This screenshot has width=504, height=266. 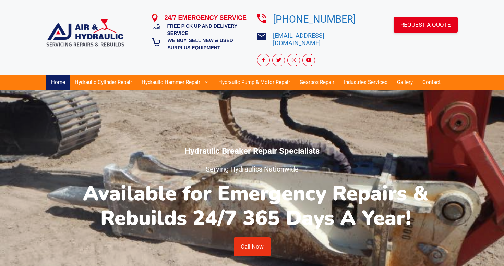 What do you see at coordinates (425, 25) in the screenshot?
I see `a: REQUEST A QUOTE` at bounding box center [425, 25].